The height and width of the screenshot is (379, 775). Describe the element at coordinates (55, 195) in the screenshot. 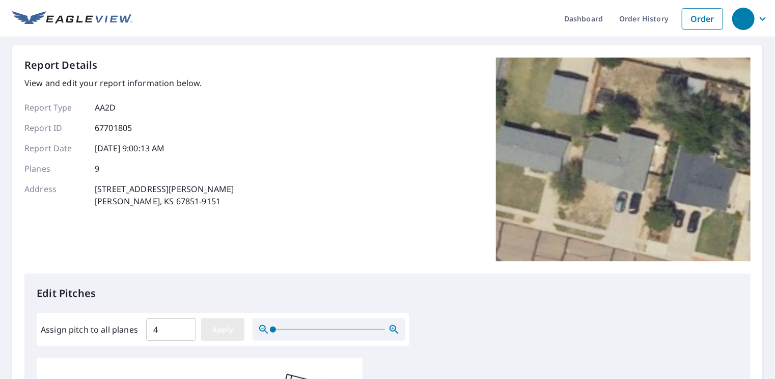

I see `p: Address` at that location.